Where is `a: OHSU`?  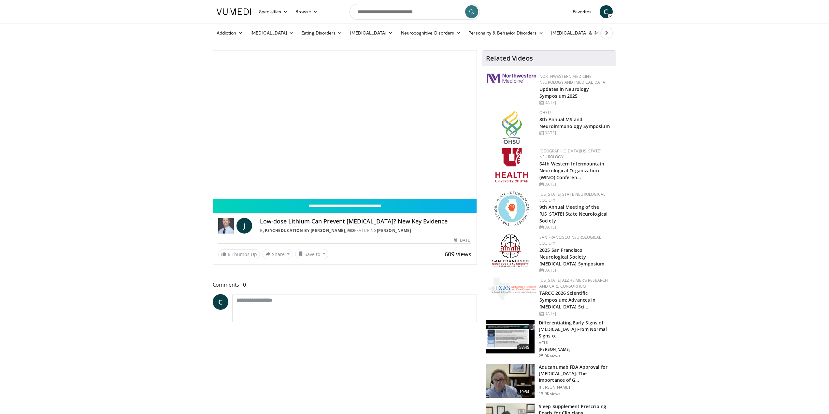
a: OHSU is located at coordinates (545, 112).